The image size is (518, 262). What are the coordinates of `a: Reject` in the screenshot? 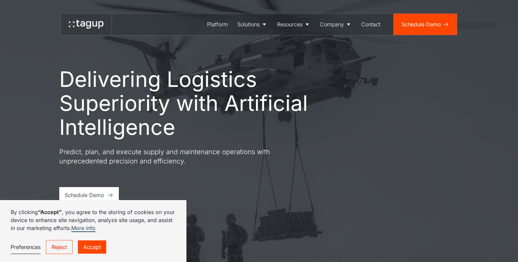 It's located at (59, 247).